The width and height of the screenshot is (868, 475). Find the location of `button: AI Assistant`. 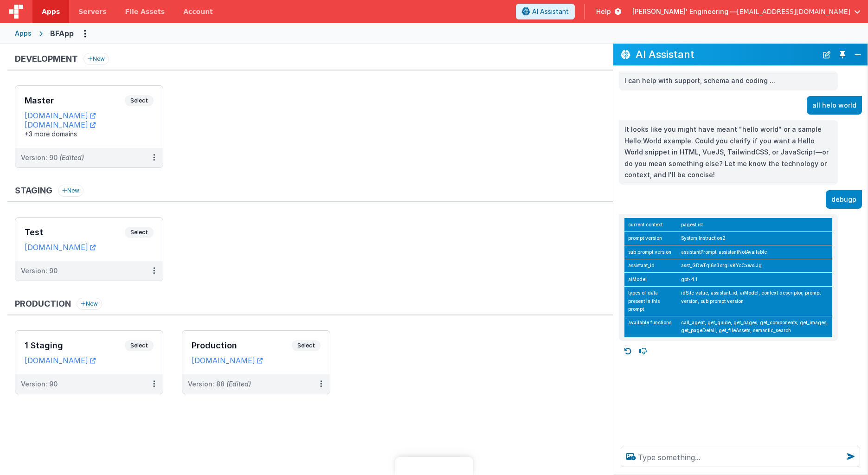

button: AI Assistant is located at coordinates (545, 12).